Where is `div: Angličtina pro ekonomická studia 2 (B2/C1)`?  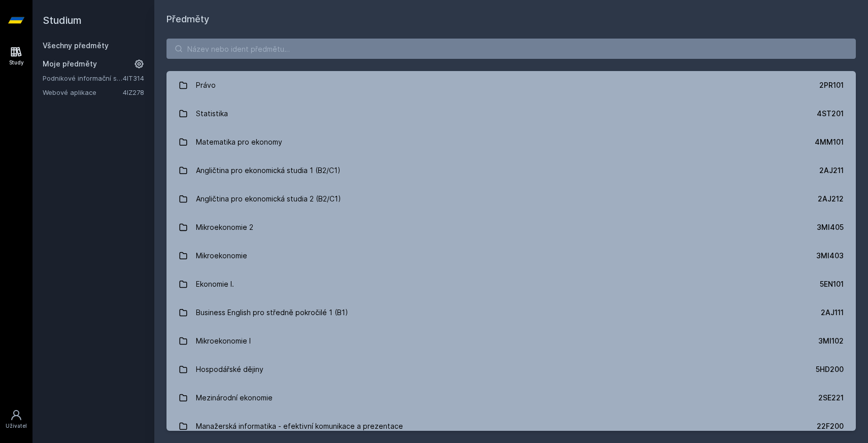
div: Angličtina pro ekonomická studia 2 (B2/C1) is located at coordinates (268, 199).